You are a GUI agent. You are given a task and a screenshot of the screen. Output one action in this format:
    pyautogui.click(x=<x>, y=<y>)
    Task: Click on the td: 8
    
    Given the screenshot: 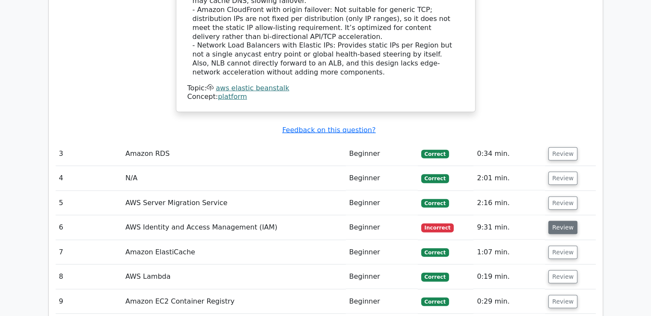 What is the action you would take?
    pyautogui.click(x=89, y=277)
    